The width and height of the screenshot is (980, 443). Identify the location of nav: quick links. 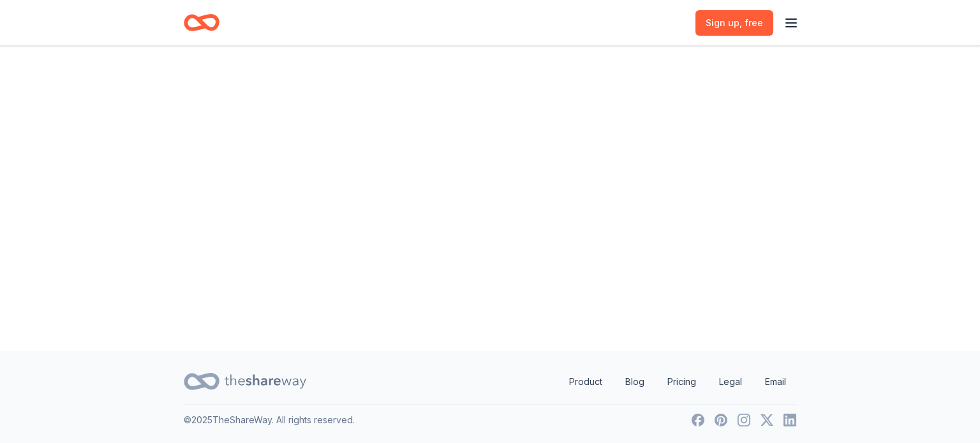
(678, 382).